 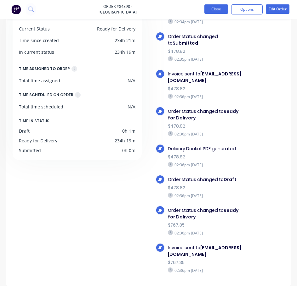 What do you see at coordinates (39, 40) in the screenshot?
I see `div: Time since created` at bounding box center [39, 40].